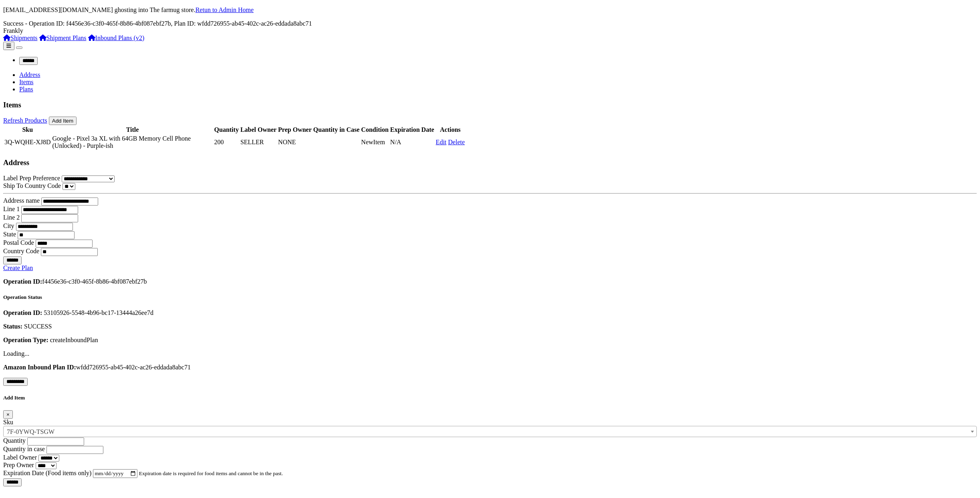 This screenshot has width=980, height=498. I want to click on label: Quantity, so click(14, 440).